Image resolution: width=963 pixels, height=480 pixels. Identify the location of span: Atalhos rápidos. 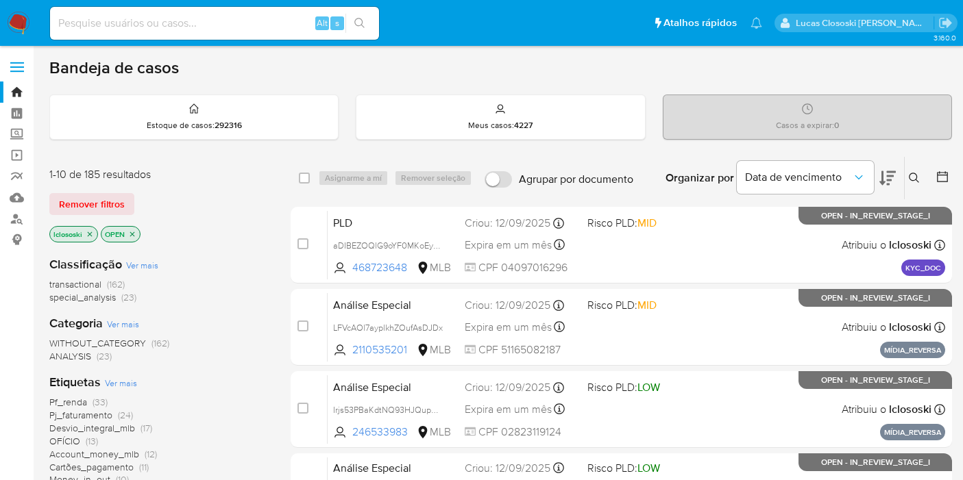
(700, 23).